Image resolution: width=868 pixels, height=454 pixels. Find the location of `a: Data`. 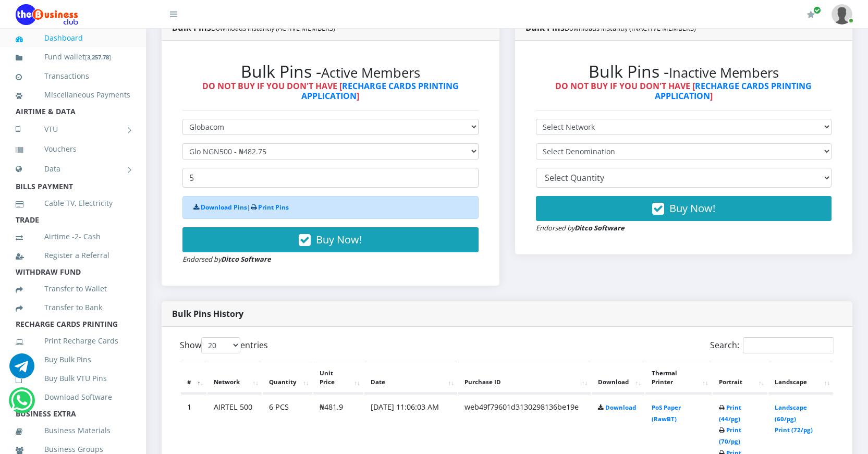

a: Data is located at coordinates (73, 169).